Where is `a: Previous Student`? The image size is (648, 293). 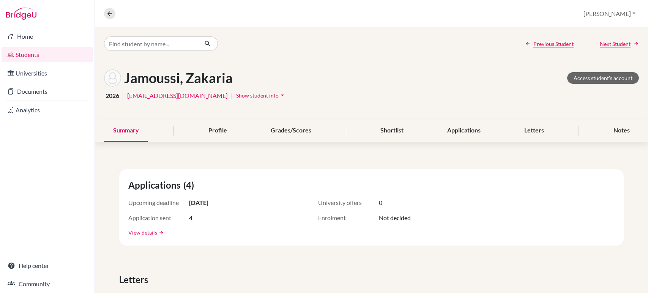 a: Previous Student is located at coordinates (550, 44).